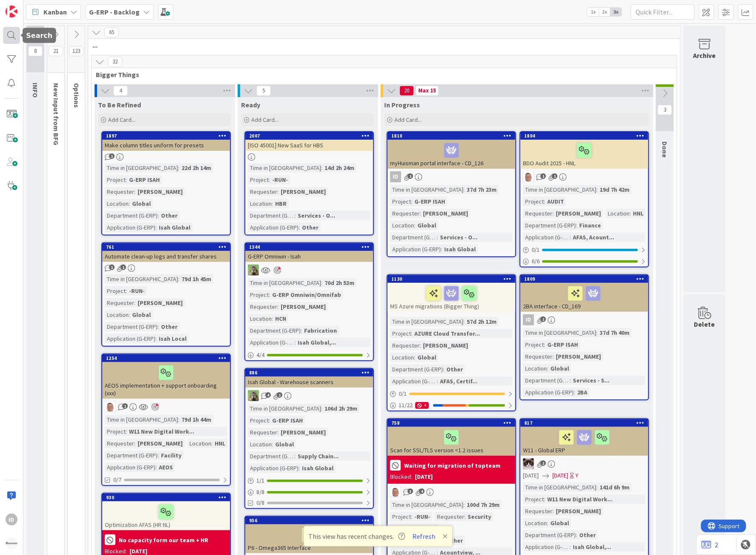  What do you see at coordinates (614, 189) in the screenshot?
I see `div: 19d 7h 42m` at bounding box center [614, 189].